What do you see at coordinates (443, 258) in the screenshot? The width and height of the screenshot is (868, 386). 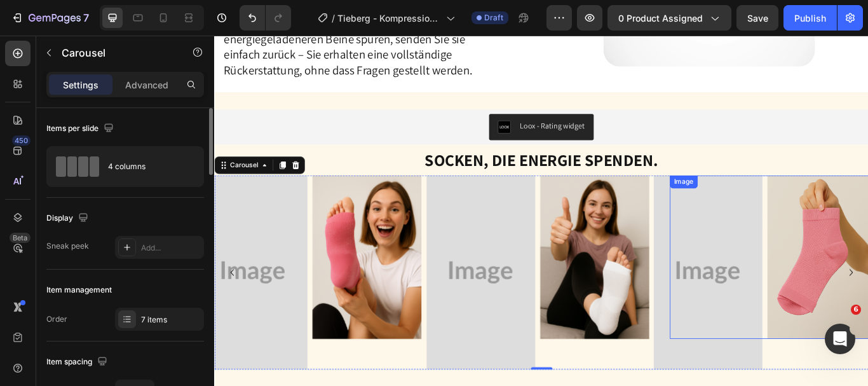 I see `img: gempages_490884928016221026-82cc79e1-67e9-4259-8b60-e5af63d24c47.png` at bounding box center [443, 258].